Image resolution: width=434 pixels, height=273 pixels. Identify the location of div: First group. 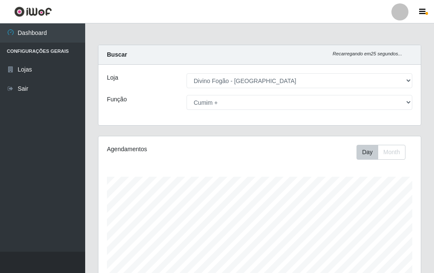
(381, 152).